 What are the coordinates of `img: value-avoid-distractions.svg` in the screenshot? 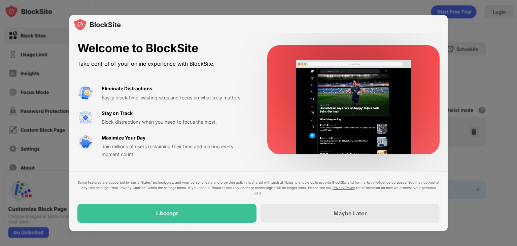 It's located at (85, 93).